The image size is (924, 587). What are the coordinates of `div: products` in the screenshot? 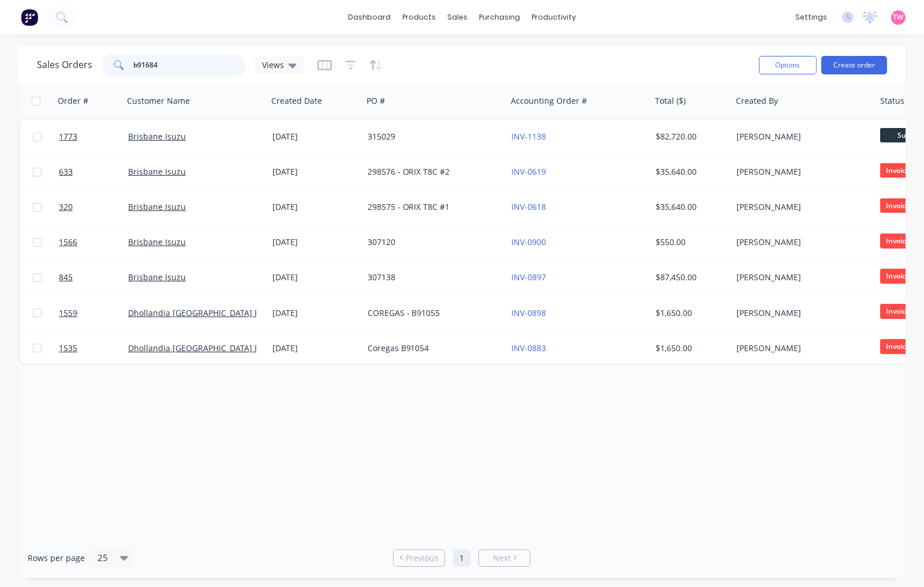 It's located at (419, 18).